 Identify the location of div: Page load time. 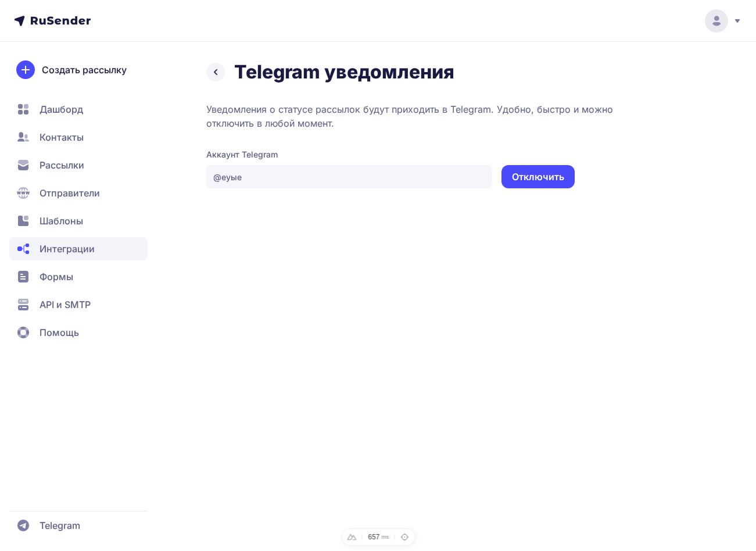
(378, 537).